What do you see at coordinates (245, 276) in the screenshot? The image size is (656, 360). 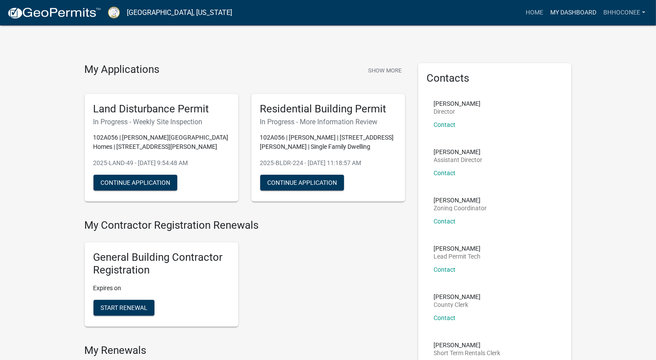 I see `wm-registration-list-section: My Contractor Registration Renewals` at bounding box center [245, 276].